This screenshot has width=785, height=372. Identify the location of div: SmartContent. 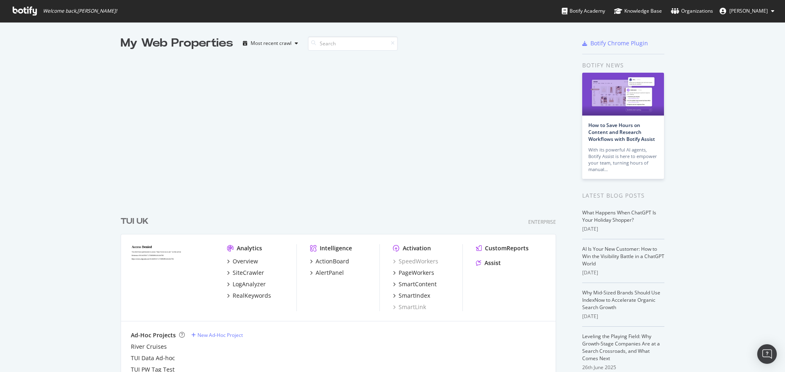
(417, 284).